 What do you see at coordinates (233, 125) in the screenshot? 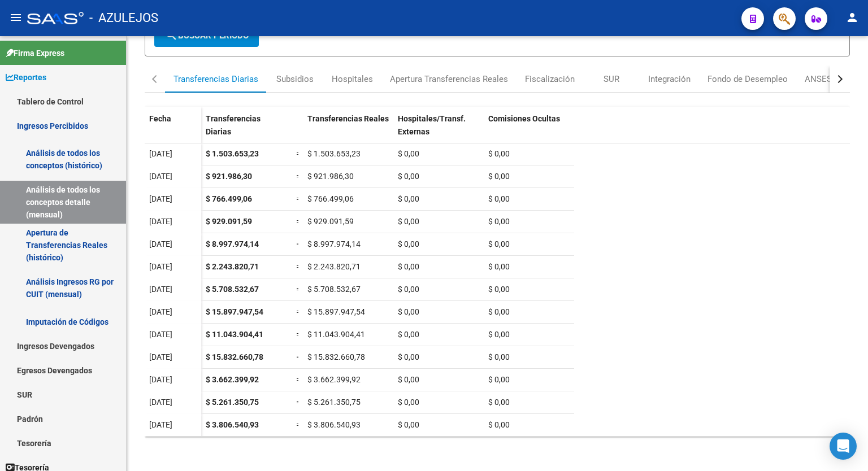
I see `span: Transferencias Diarias` at bounding box center [233, 125].